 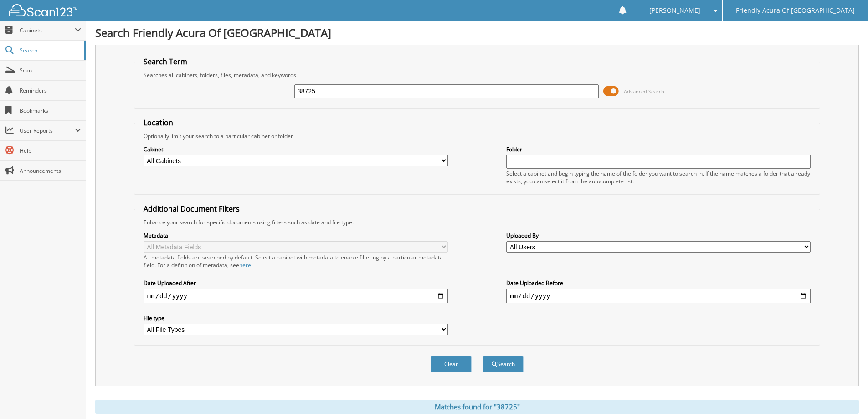 What do you see at coordinates (245, 265) in the screenshot?
I see `a: here` at bounding box center [245, 265].